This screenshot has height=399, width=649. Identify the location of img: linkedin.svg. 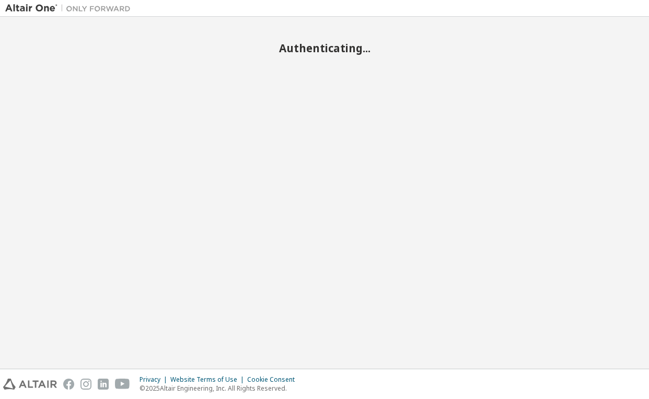
(103, 384).